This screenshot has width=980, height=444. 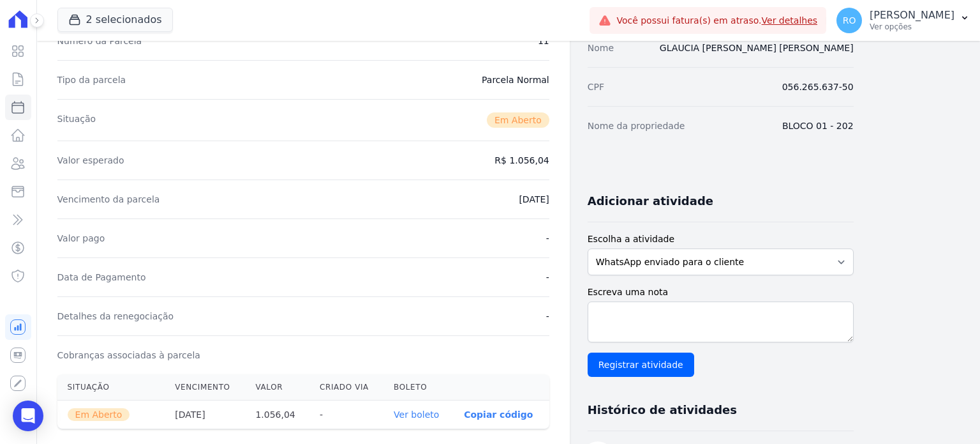 What do you see at coordinates (111, 387) in the screenshot?
I see `th: Situação` at bounding box center [111, 387].